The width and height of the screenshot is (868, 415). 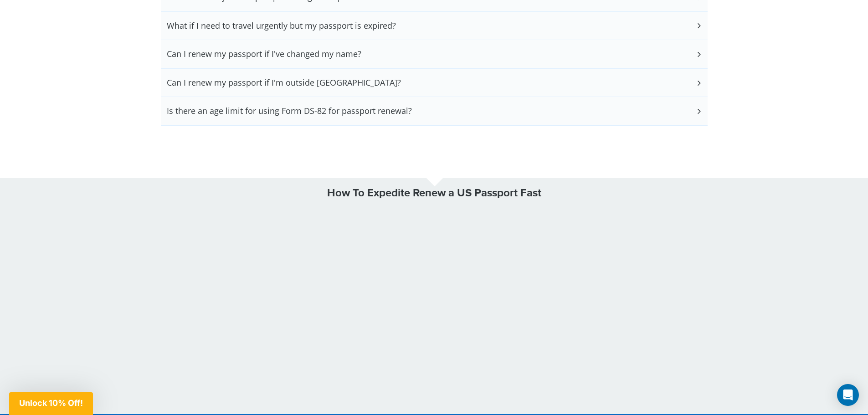 I want to click on h3: What if I need to travel urgently but my passport is expired?, so click(x=281, y=26).